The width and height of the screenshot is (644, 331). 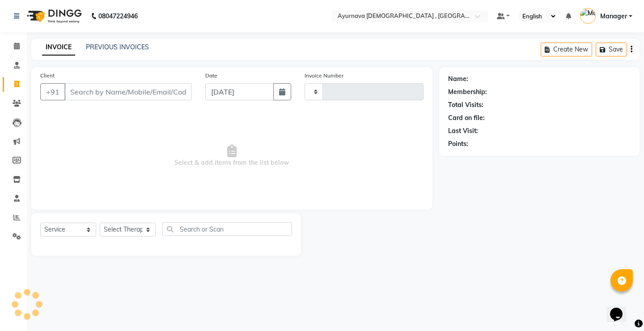 I want to click on label: Invoice Number, so click(x=324, y=76).